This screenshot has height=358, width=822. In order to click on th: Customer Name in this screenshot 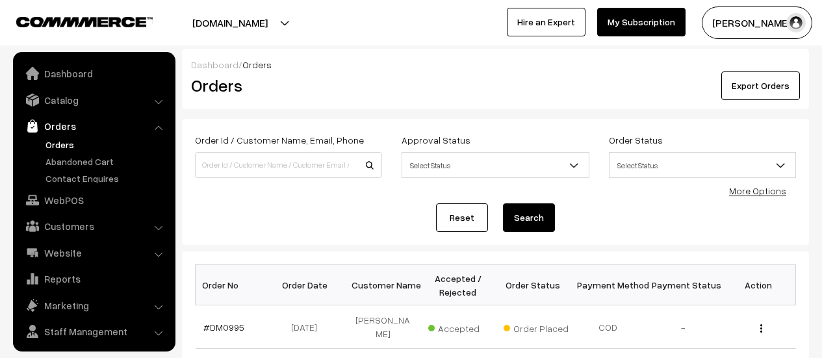, I will do `click(383, 285)`.